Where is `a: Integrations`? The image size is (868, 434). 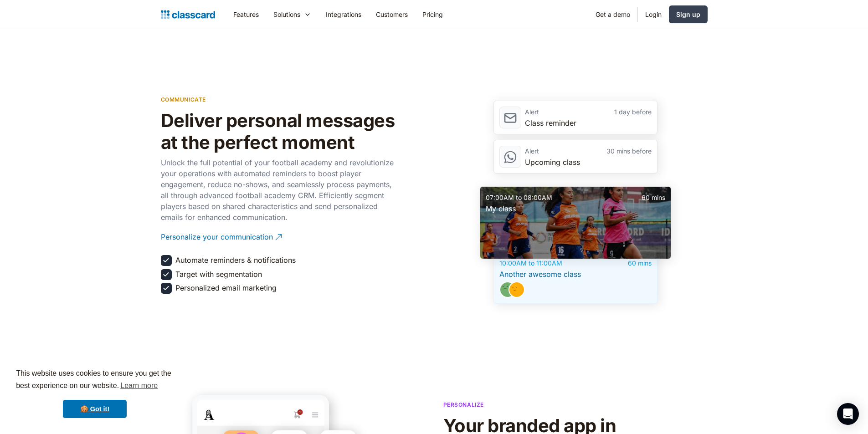
a: Integrations is located at coordinates (344, 14).